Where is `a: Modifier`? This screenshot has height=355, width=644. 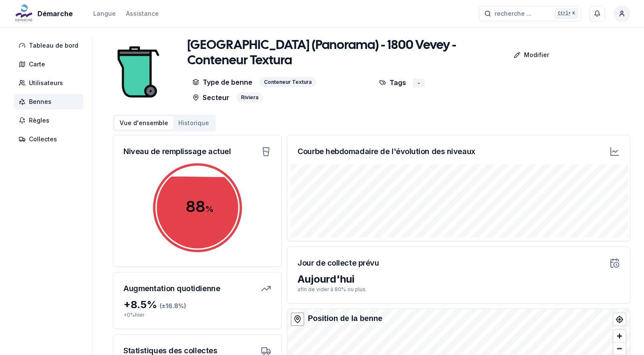
a: Modifier is located at coordinates (523, 55).